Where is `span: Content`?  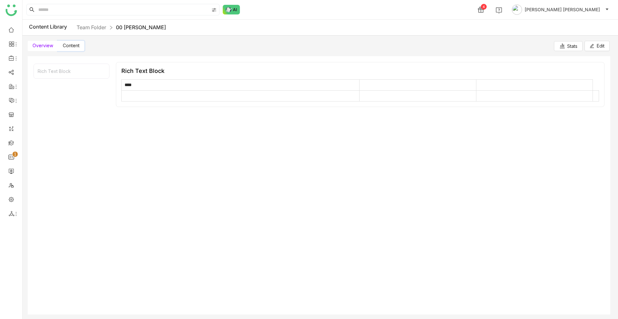
span: Content is located at coordinates (71, 45).